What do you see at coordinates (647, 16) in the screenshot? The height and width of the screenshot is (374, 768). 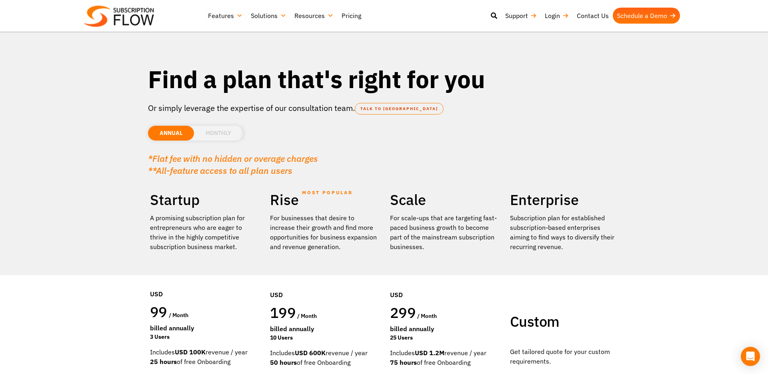 I see `a: Schedule a Demo` at bounding box center [647, 16].